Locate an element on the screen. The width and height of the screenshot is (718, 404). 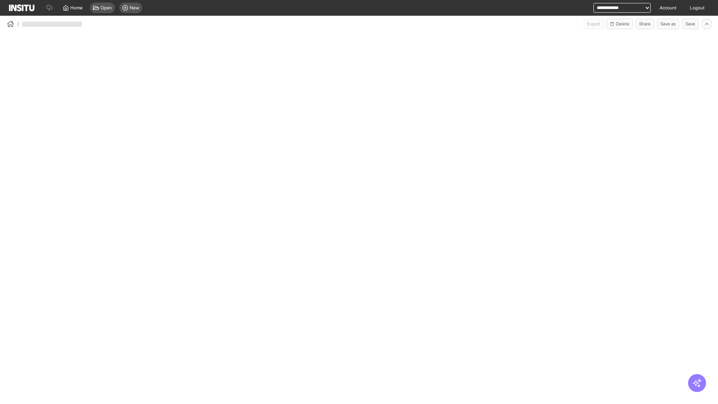
button: Delete is located at coordinates (620, 24).